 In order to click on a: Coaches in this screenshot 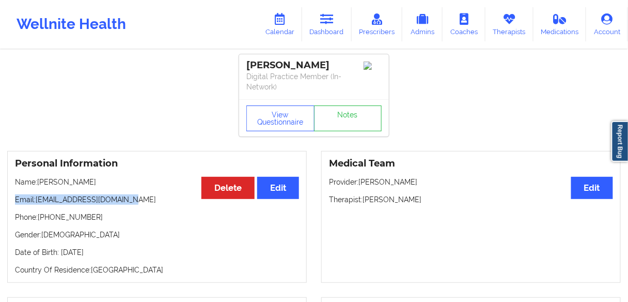, I will do `click(464, 24)`.